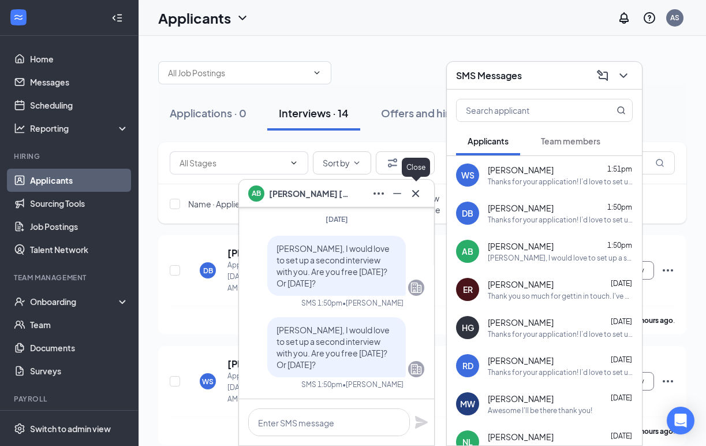 The height and width of the screenshot is (446, 706). What do you see at coordinates (620, 169) in the screenshot?
I see `span: 1:51pm` at bounding box center [620, 169].